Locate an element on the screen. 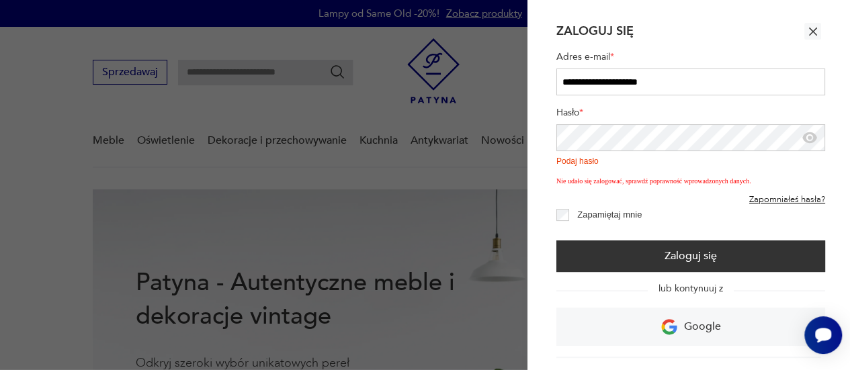 The width and height of the screenshot is (850, 370). label: Hasło is located at coordinates (690, 115).